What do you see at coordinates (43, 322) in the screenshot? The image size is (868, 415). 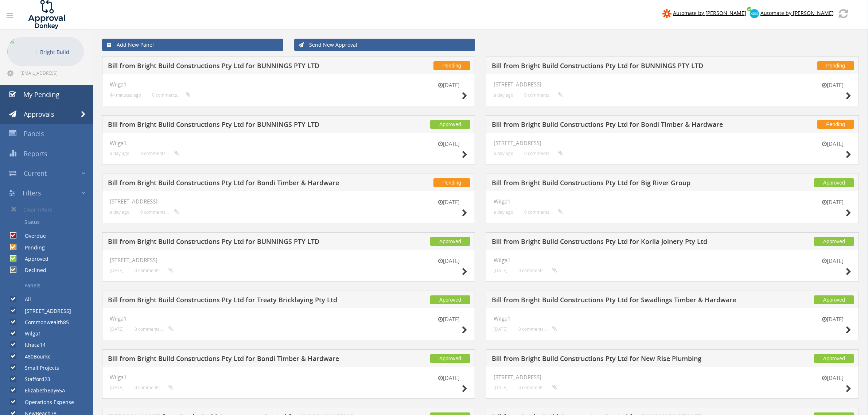 I see `label: Commonwealth85` at bounding box center [43, 322].